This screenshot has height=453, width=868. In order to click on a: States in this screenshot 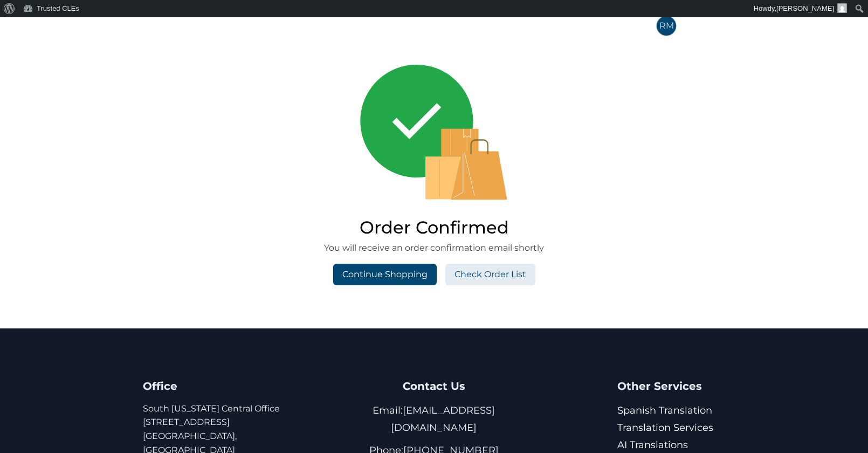, I will do `click(458, 26)`.